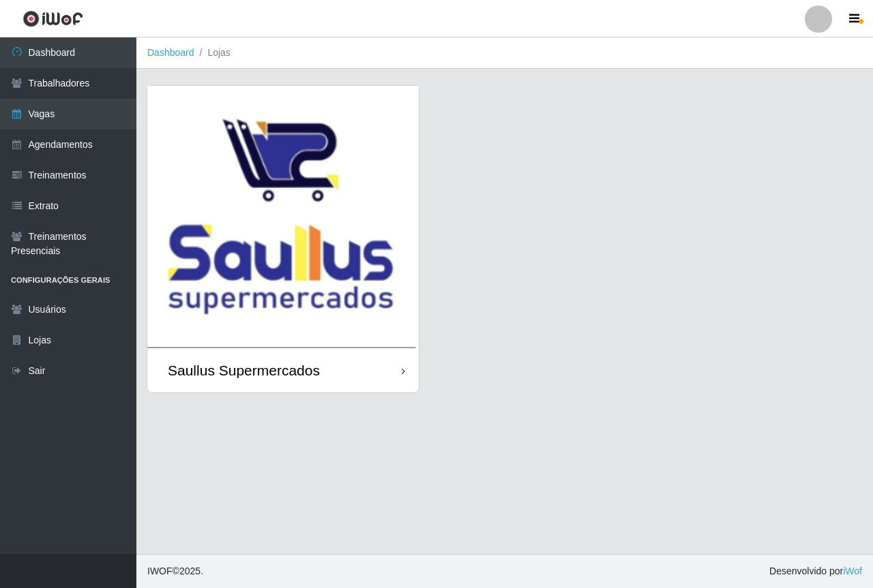 Image resolution: width=873 pixels, height=588 pixels. Describe the element at coordinates (175, 571) in the screenshot. I see `span: © 2025 .` at that location.